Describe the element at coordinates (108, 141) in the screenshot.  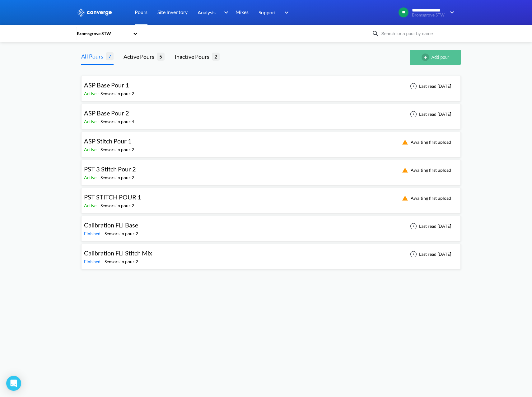
I see `span: ASP Stitch Pour 1` at that location.